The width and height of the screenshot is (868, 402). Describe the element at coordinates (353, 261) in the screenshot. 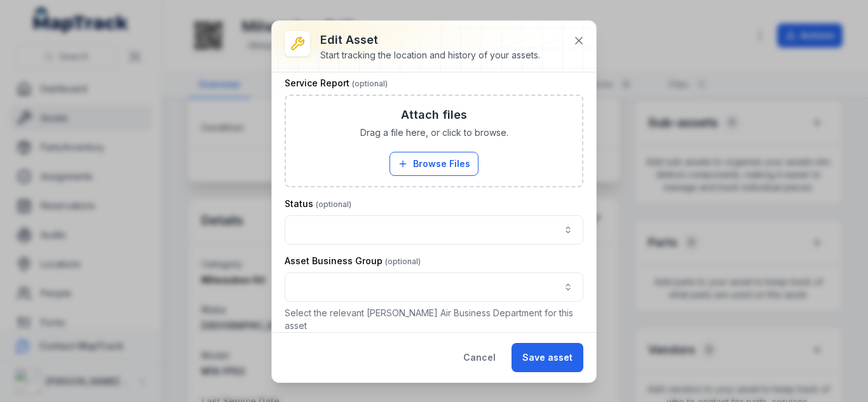

I see `label: Asset Business Group` at that location.